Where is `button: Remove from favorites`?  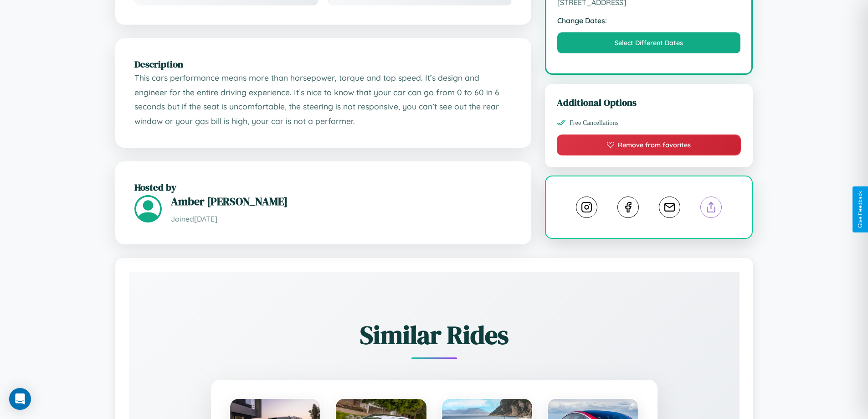 button: Remove from favorites is located at coordinates (649, 145).